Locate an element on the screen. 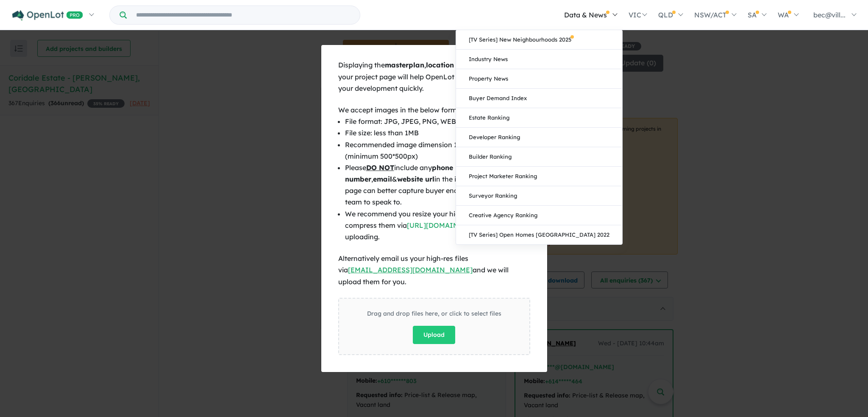 This screenshot has width=868, height=417. span: bec@vill... is located at coordinates (829, 15).